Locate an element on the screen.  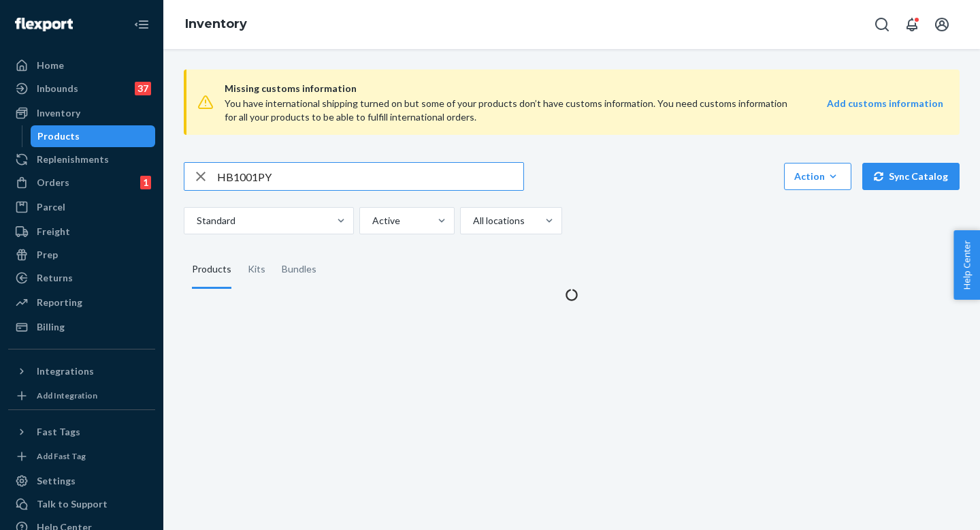
span: Missing customs information is located at coordinates (584, 89).